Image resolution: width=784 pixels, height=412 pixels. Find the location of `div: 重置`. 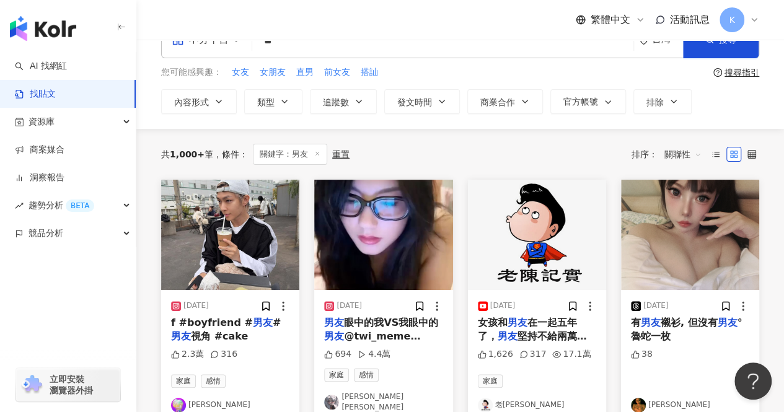

div: 重置 is located at coordinates (341, 154).